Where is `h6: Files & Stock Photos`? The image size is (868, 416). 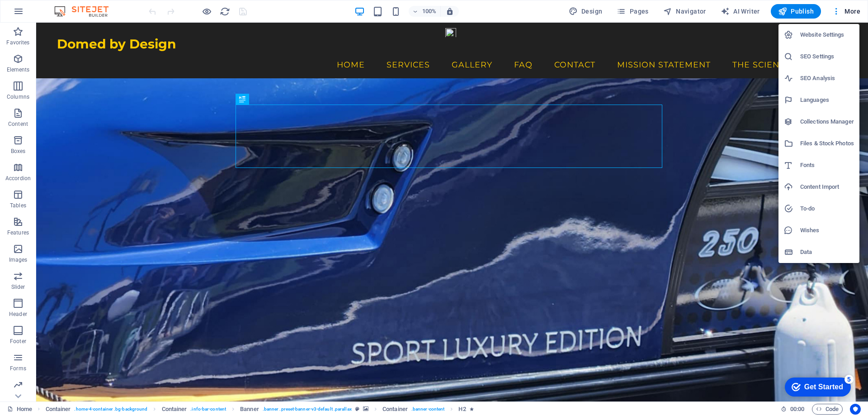 h6: Files & Stock Photos is located at coordinates (827, 143).